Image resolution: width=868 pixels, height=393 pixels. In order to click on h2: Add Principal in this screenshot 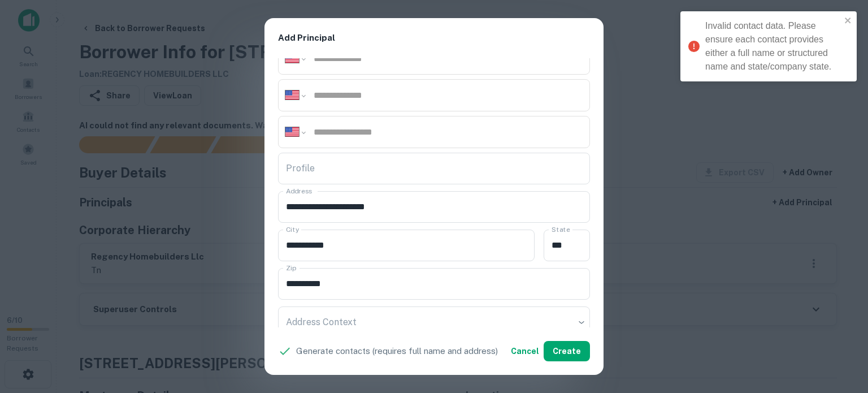, I will do `click(434, 38)`.